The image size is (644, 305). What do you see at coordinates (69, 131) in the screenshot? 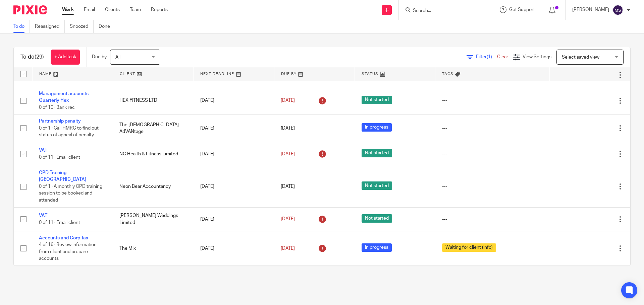
I see `span: 0 of 1 · Call HMRC to find out status of appeal of penalty` at bounding box center [69, 131].